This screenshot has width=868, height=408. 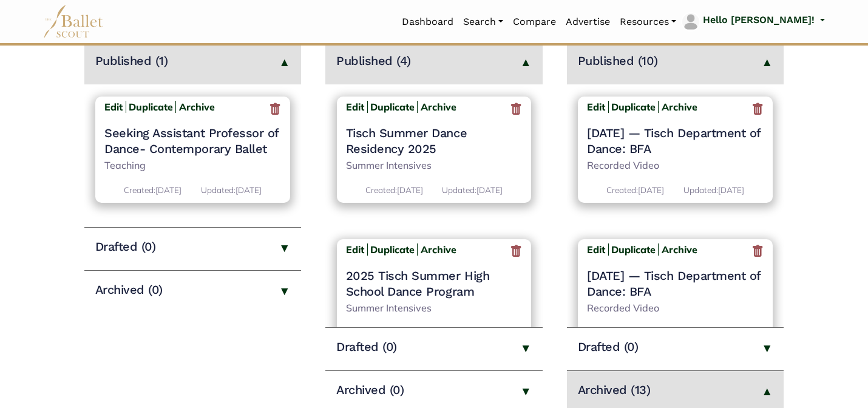 I want to click on a: Tisch Summer Dance Residency 2025, so click(x=434, y=141).